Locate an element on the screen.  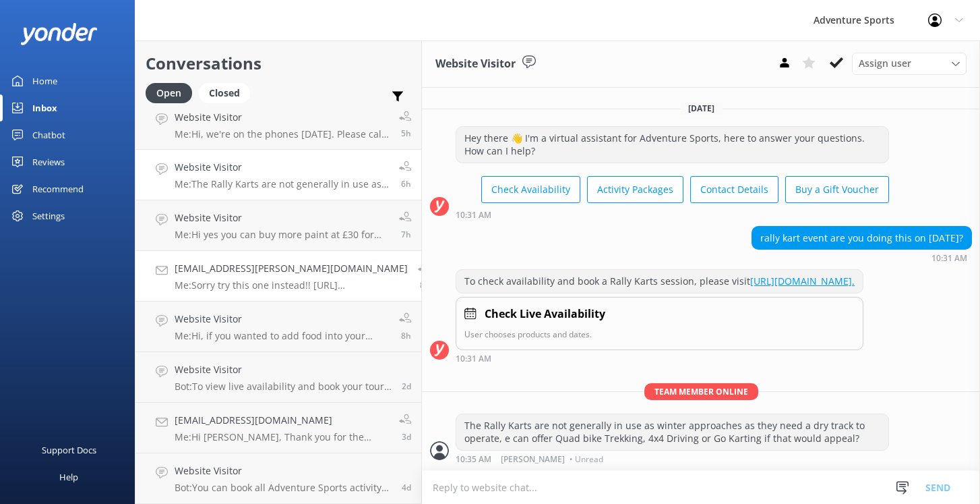
div: Sep 15 2025 10:35am (UTC +01:00) Europe/London is located at coordinates (672, 459).